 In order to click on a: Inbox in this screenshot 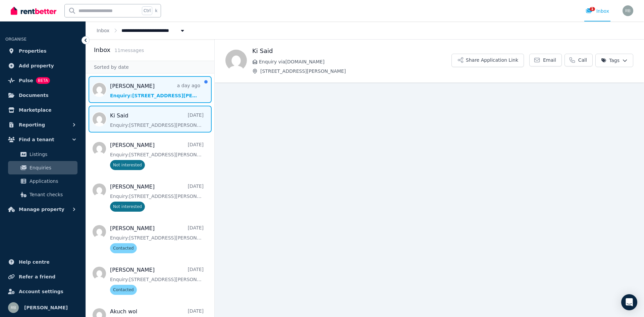, I will do `click(103, 30)`.